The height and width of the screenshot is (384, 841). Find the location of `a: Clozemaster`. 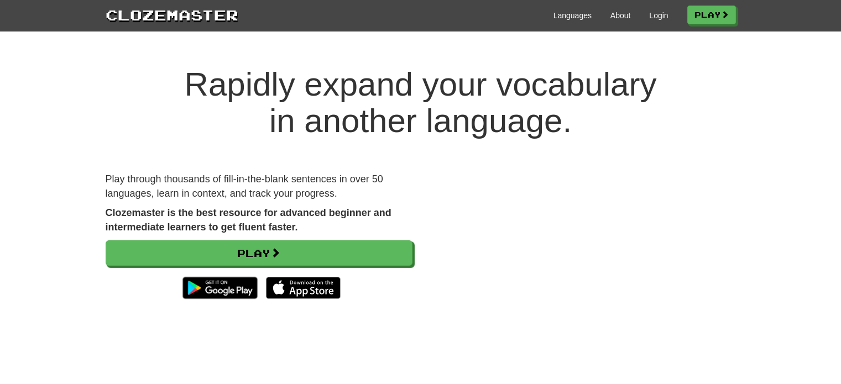

a: Clozemaster is located at coordinates (172, 14).